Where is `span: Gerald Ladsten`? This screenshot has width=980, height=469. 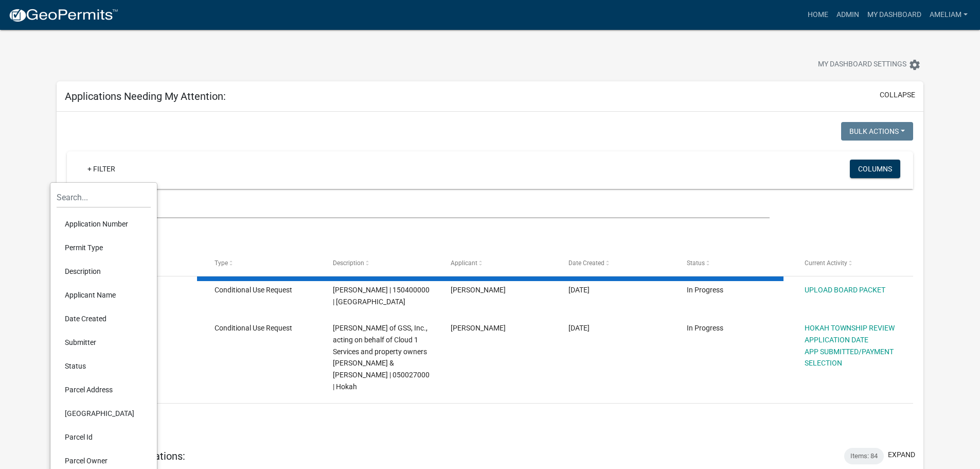
span: Gerald Ladsten is located at coordinates (478, 289).